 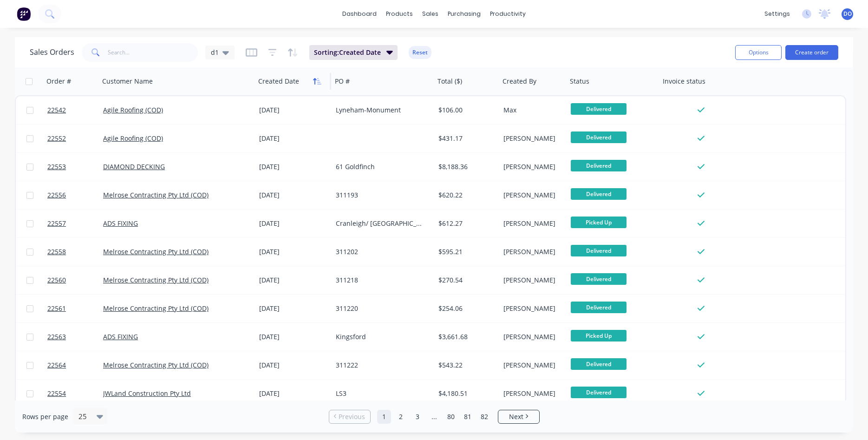 I want to click on div: purchasing, so click(x=464, y=14).